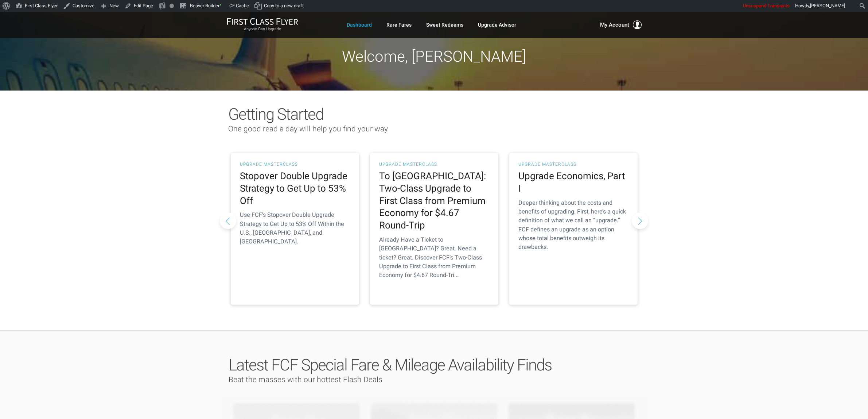 This screenshot has height=419, width=868. Describe the element at coordinates (295, 188) in the screenshot. I see `h2: Stopover Double Upgrade Strategy to Get Up to 53% Off` at that location.